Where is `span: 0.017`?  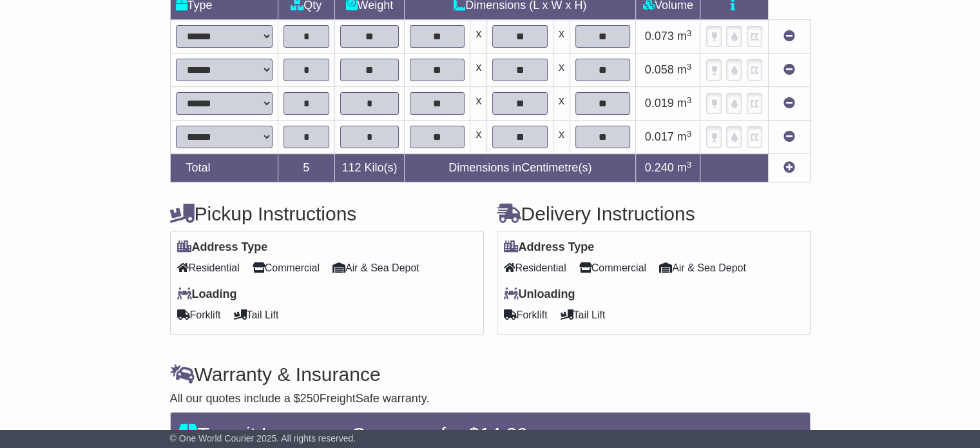 span: 0.017 is located at coordinates (660, 137).